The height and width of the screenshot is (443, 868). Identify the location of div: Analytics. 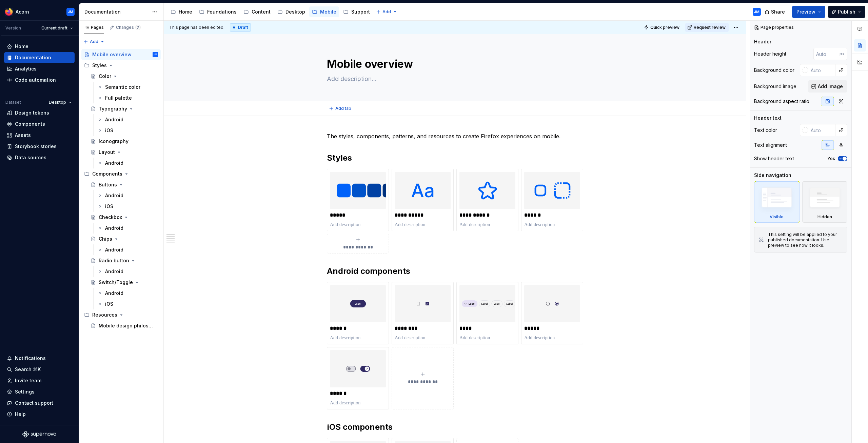
(26, 69).